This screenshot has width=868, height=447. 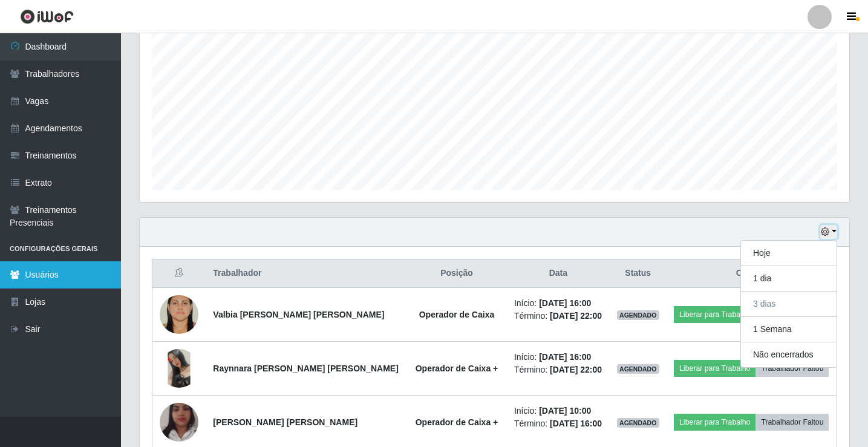 What do you see at coordinates (179, 369) in the screenshot?
I see `img: 1730588148505.jpeg` at bounding box center [179, 369].